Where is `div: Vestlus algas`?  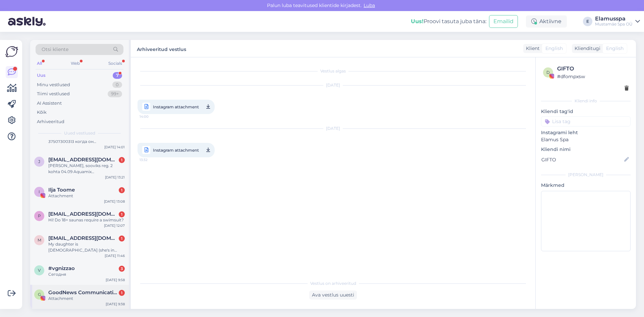
div: Vestlus algas is located at coordinates (333, 71).